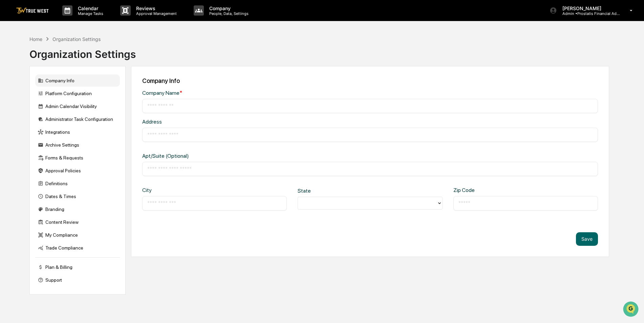 This screenshot has height=323, width=644. What do you see at coordinates (54, 61) in the screenshot?
I see `div: We're available if you need us!` at bounding box center [54, 61].